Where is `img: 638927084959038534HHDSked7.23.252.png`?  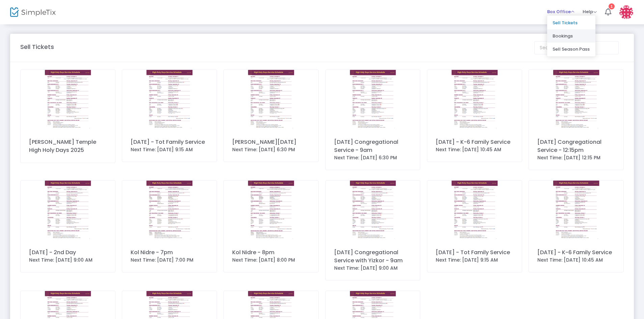
img: 638927084959038534HHDSked7.23.252.png is located at coordinates (373, 211).